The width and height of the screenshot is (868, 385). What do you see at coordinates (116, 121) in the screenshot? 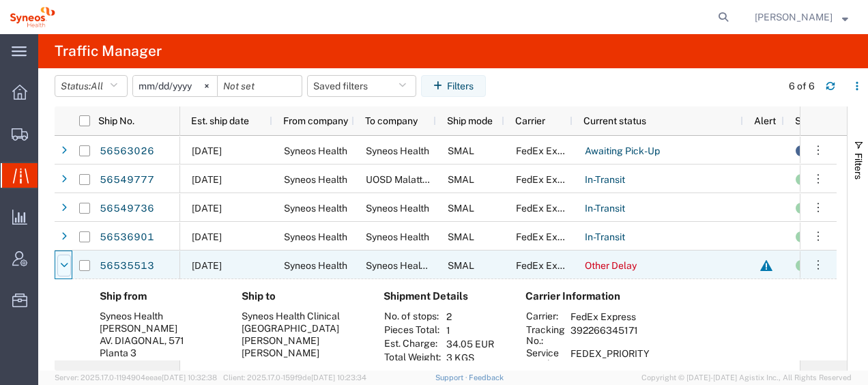
I see `span: Ship No.` at bounding box center [116, 121].